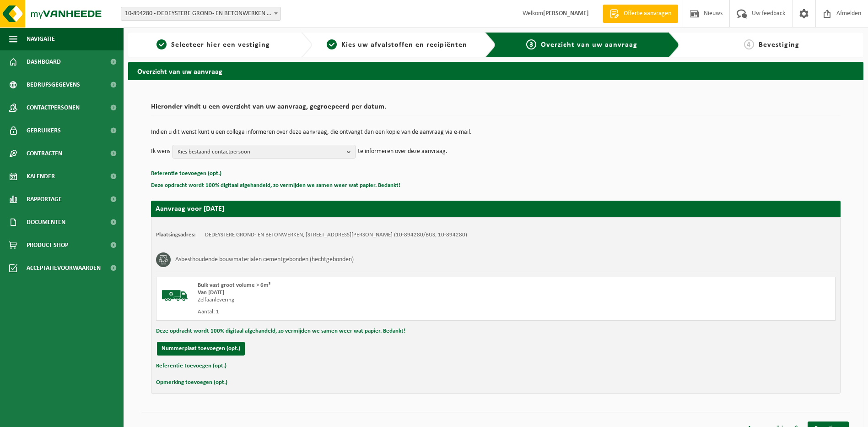 The height and width of the screenshot is (427, 868). Describe the element at coordinates (46, 222) in the screenshot. I see `span: Documenten` at that location.